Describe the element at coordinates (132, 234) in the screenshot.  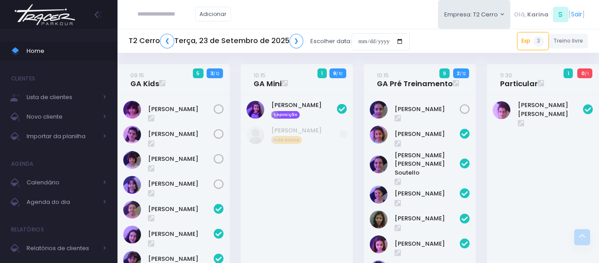
I see `img: Isabela de Brito Moffa` at that location.